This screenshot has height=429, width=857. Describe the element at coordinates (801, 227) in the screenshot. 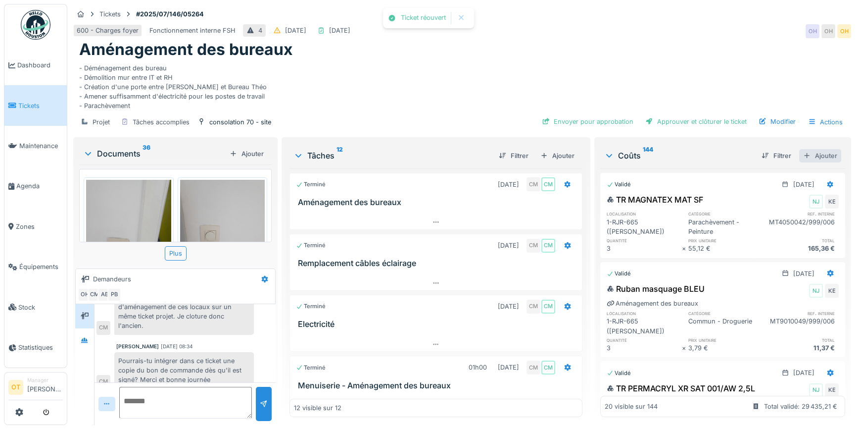

I see `div: MT4050042/999/006` at that location.